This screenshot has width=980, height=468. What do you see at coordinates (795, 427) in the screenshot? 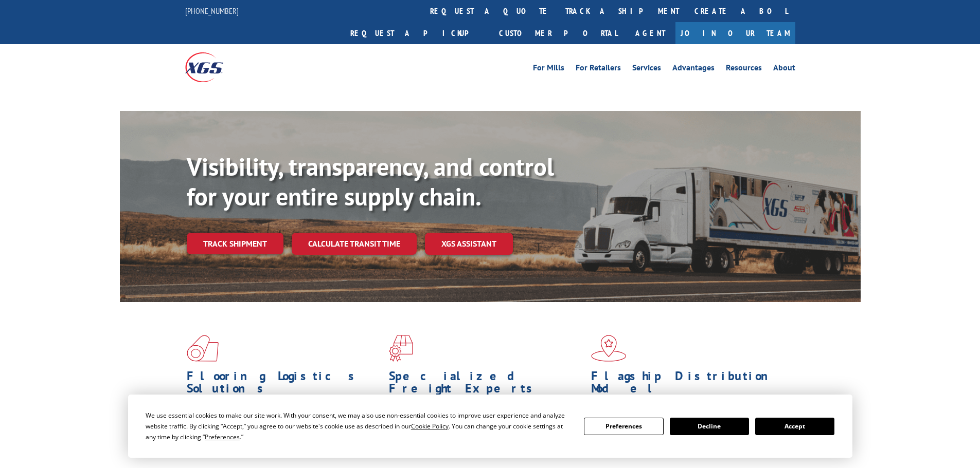
I see `button: Accept` at bounding box center [795, 427].